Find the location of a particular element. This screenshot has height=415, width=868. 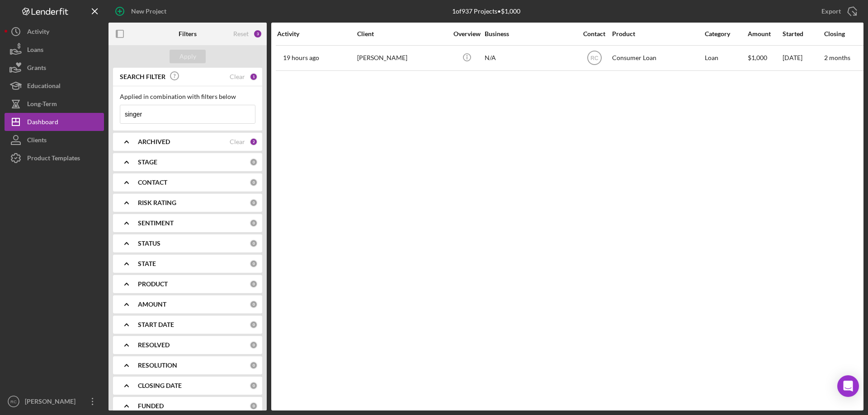

div: Business is located at coordinates (530, 34).